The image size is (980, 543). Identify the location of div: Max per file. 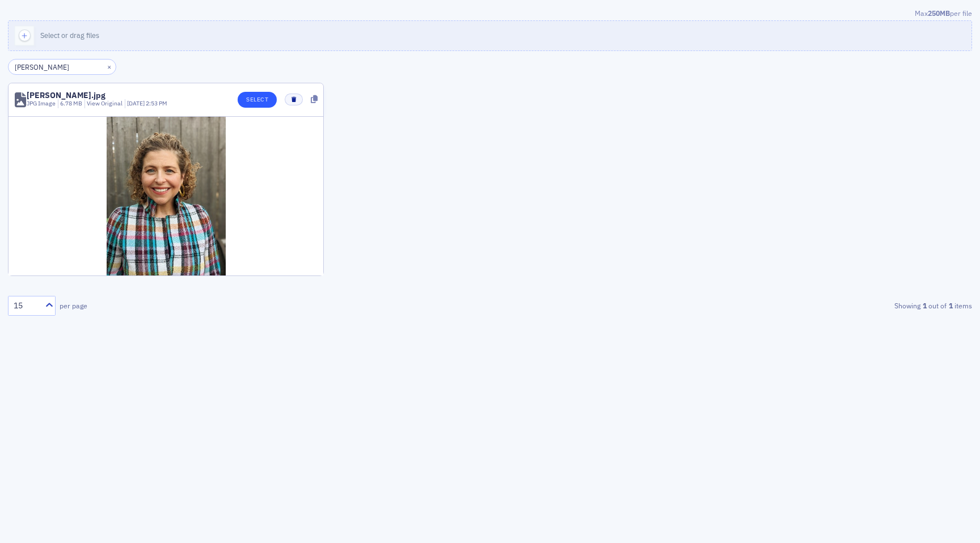
(490, 14).